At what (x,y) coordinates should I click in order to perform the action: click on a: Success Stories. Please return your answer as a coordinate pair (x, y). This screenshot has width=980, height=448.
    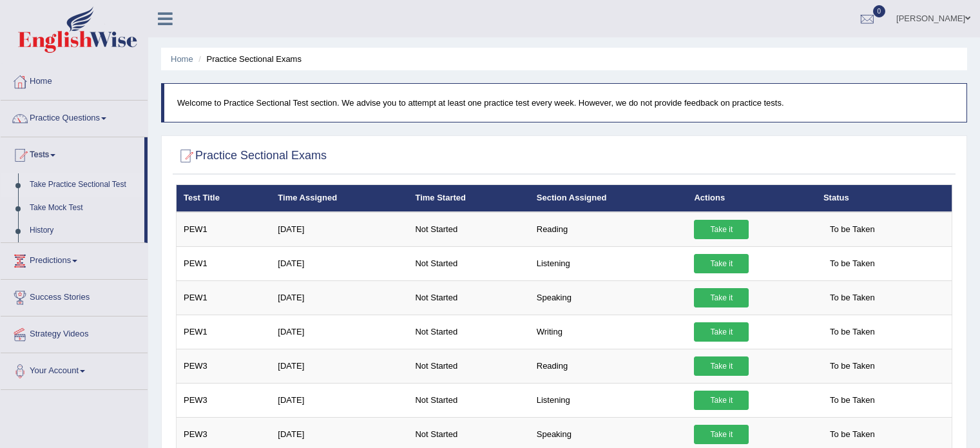
    Looking at the image, I should click on (74, 296).